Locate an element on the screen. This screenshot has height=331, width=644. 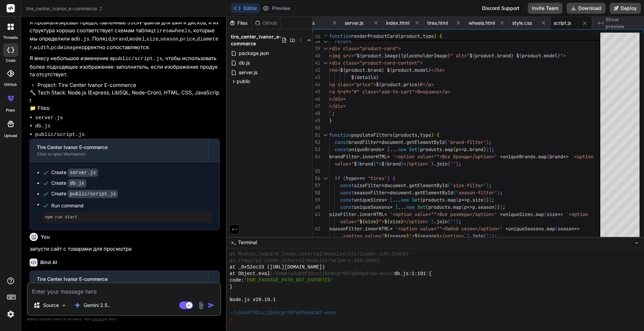
span: innerHTML is located at coordinates (375, 157).